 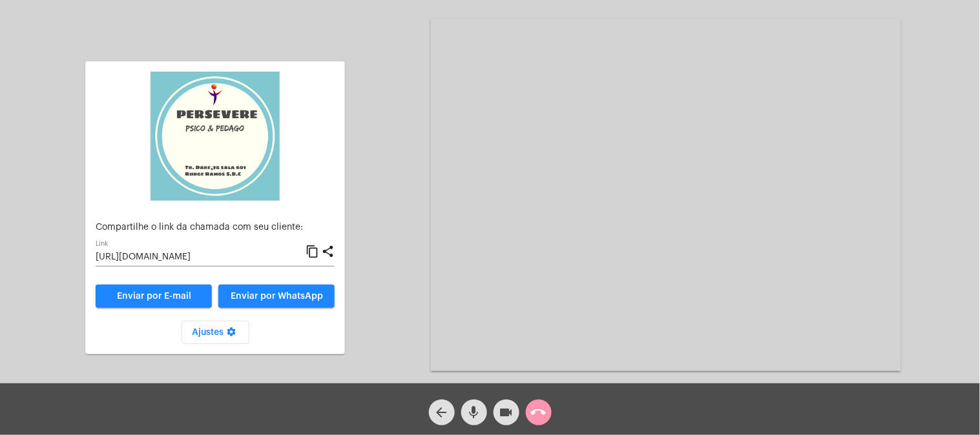 I want to click on mat-icon: arrow_back, so click(x=442, y=413).